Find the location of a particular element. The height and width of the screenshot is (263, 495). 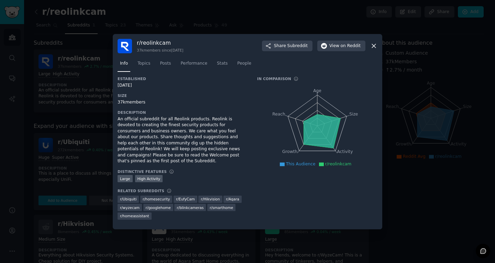

a: Stats is located at coordinates (222, 65).